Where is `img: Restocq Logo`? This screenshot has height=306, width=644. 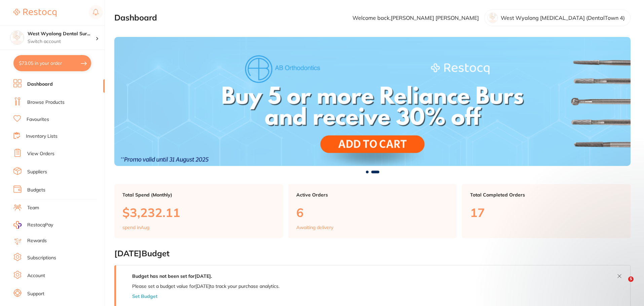 img: Restocq Logo is located at coordinates (35, 13).